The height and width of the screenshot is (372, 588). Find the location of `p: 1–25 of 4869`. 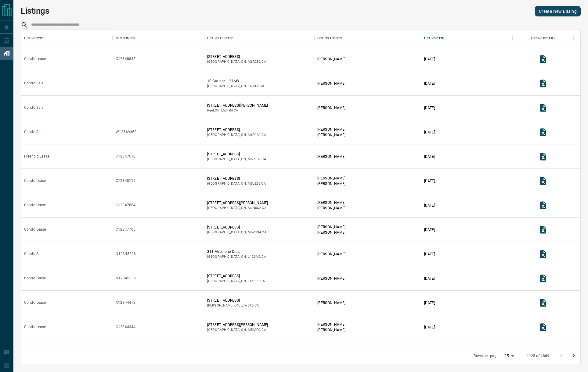

p: 1–25 of 4869 is located at coordinates (538, 356).